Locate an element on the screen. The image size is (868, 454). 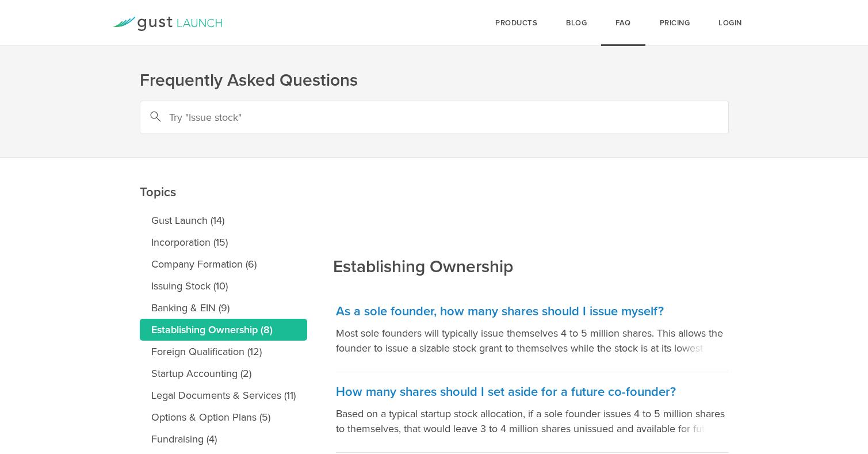
a: Foreign Qualification (12) is located at coordinates (223, 352).